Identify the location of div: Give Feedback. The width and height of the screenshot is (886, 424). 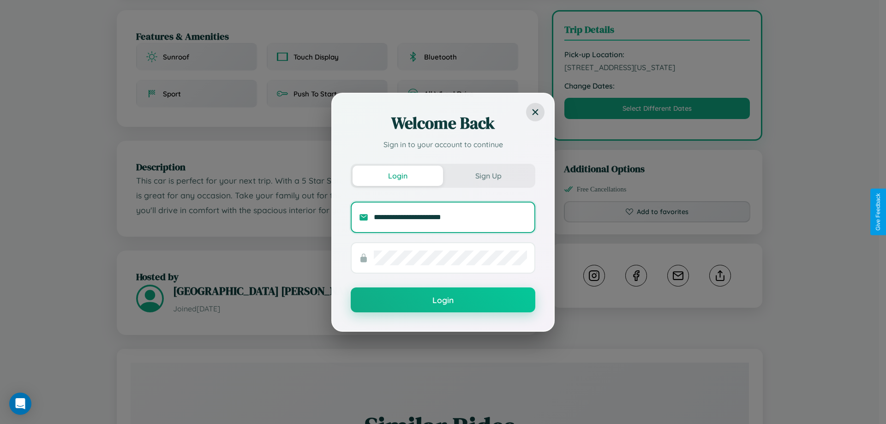
(878, 212).